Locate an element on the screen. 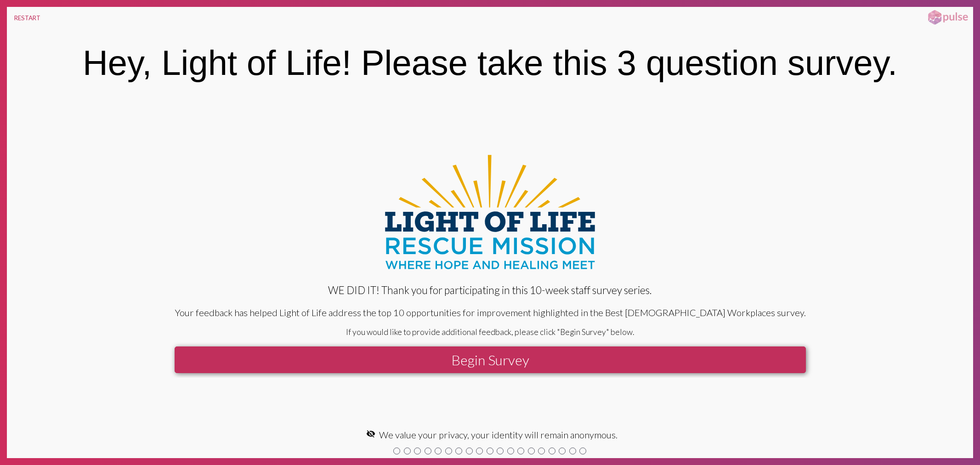 The image size is (980, 465). img: pulsehorizontalsmall.png is located at coordinates (948, 18).